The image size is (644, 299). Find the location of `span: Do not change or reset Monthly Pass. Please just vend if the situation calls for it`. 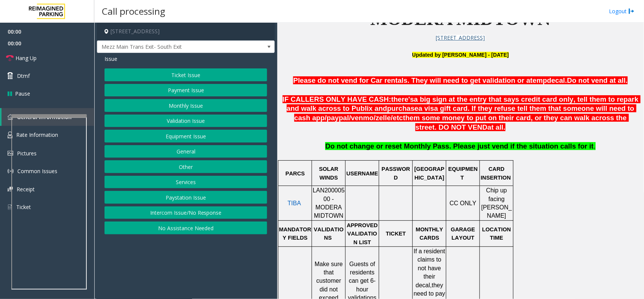

span: Do not change or reset Monthly Pass. Please just vend if the situation calls for it is located at coordinates (459, 146).